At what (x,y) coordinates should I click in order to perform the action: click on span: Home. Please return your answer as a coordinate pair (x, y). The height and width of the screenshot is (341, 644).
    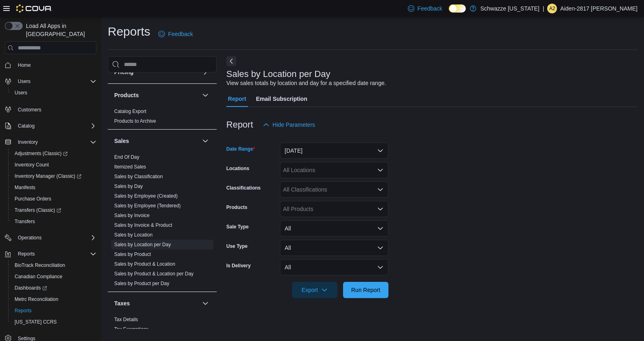
    Looking at the image, I should click on (56, 65).